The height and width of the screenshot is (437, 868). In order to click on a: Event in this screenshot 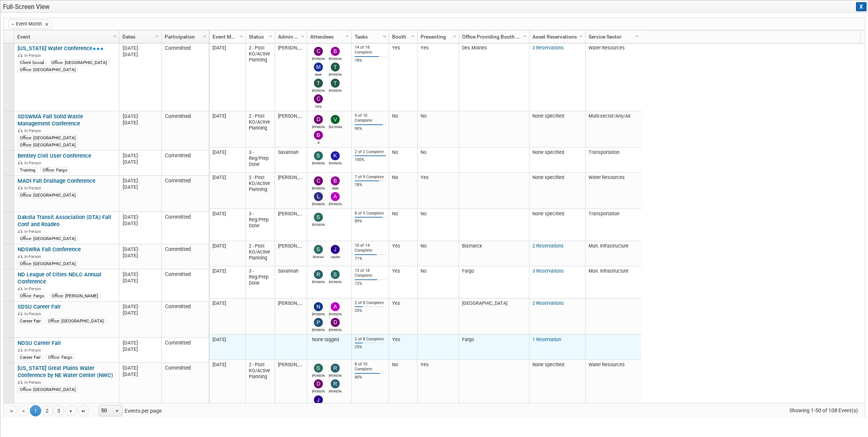, I will do `click(66, 37)`.